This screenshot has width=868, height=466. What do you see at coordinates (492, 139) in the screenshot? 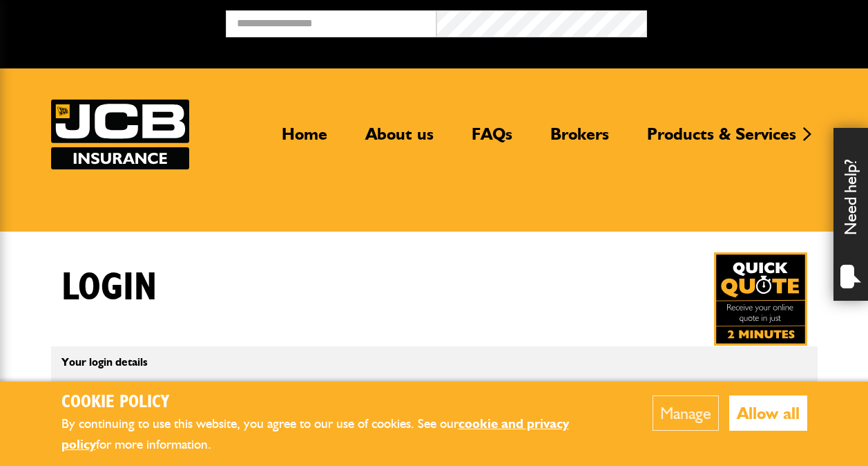
I see `a: FAQs` at bounding box center [492, 139].